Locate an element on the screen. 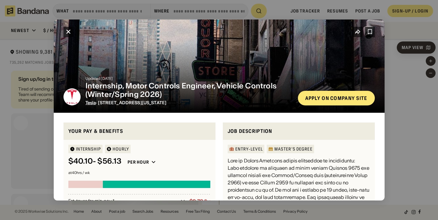  span: Tesla is located at coordinates (91, 103).